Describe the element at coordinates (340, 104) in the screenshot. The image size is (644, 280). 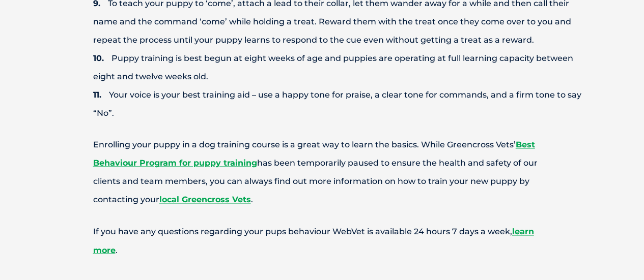
I see `li: Your voice is your best training aid – use a happy tone for praise, a clear tone for commands, an...` at that location.